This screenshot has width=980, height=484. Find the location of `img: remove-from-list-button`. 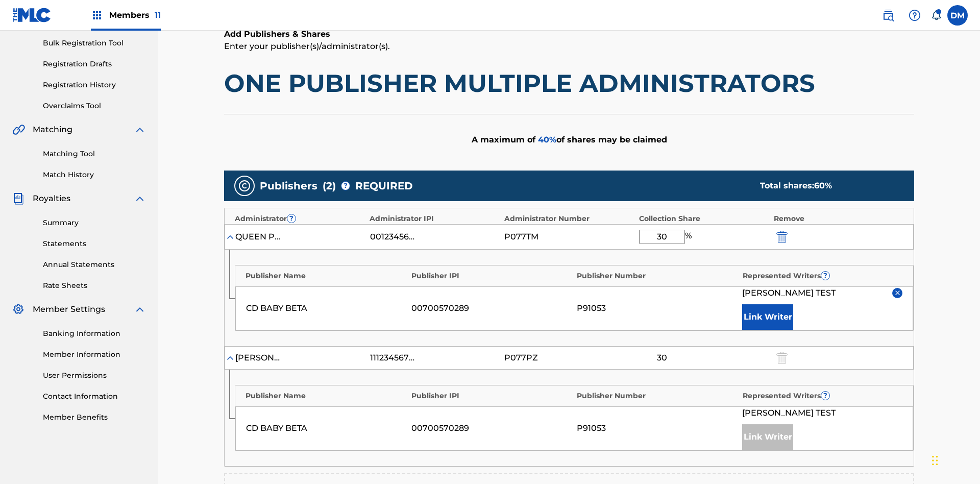

img: remove-from-list-button is located at coordinates (897, 292).